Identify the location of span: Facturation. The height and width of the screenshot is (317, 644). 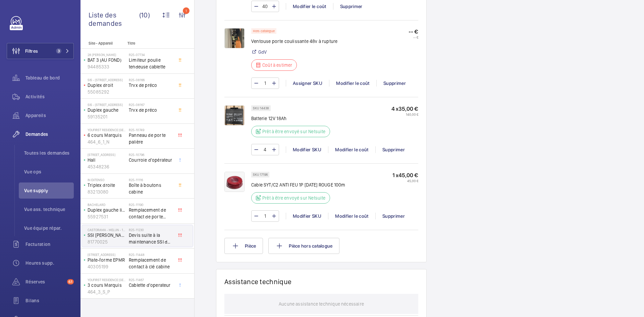
(49, 244).